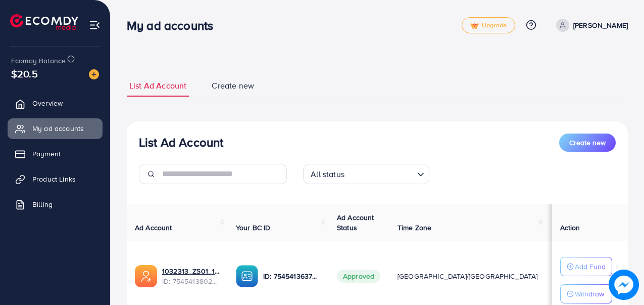 This screenshot has height=305, width=644. I want to click on span: Overview, so click(48, 103).